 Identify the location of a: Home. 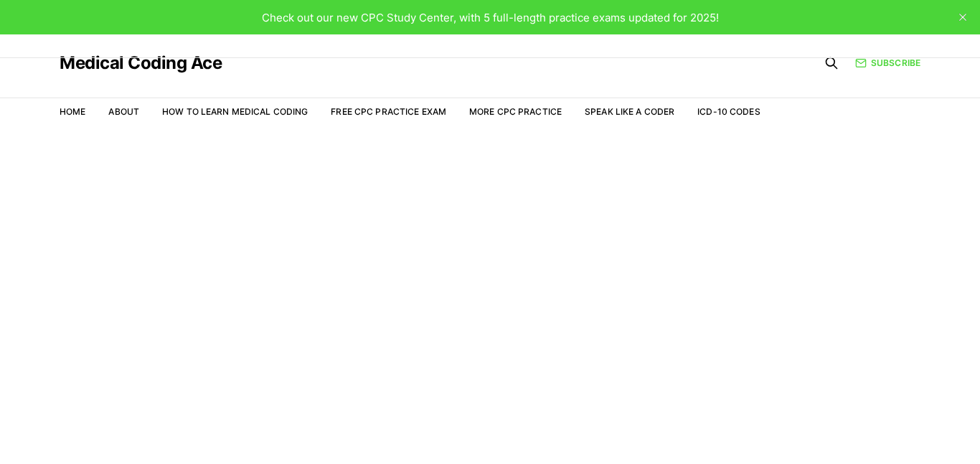
(73, 111).